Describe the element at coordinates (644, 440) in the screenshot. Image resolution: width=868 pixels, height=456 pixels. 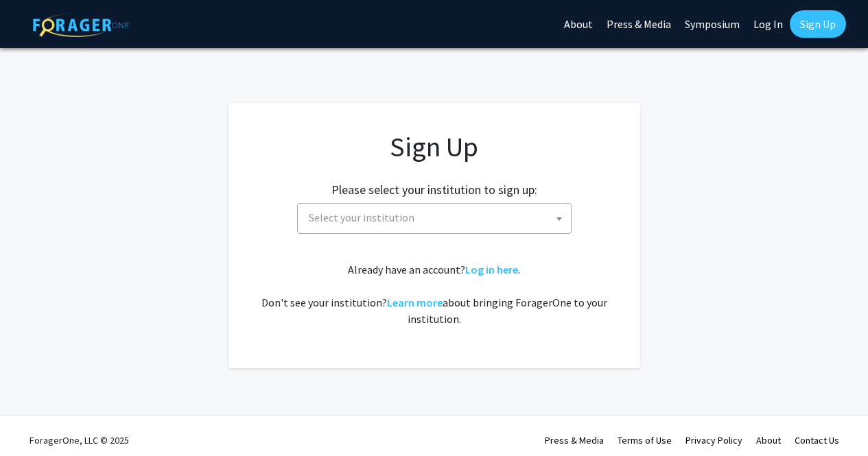
I see `a: Terms of Use` at that location.